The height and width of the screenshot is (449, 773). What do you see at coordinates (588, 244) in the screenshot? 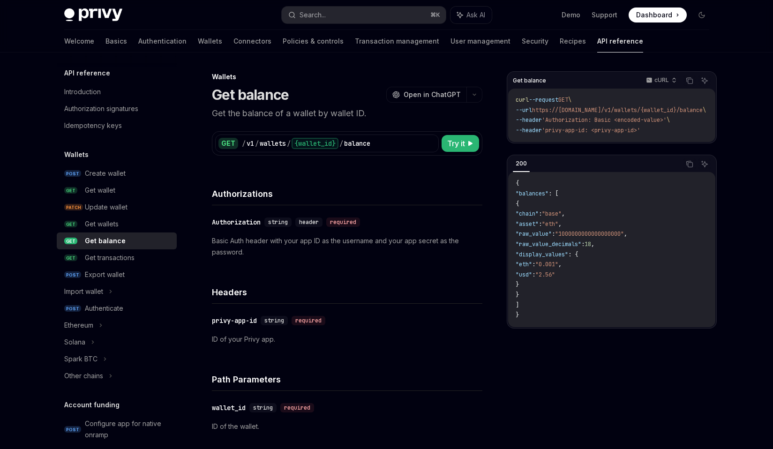
I see `span: 18` at bounding box center [588, 244].